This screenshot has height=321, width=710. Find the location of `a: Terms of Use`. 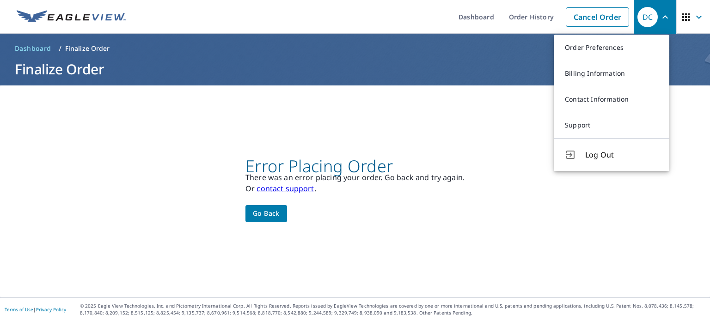

a: Terms of Use is located at coordinates (19, 310).